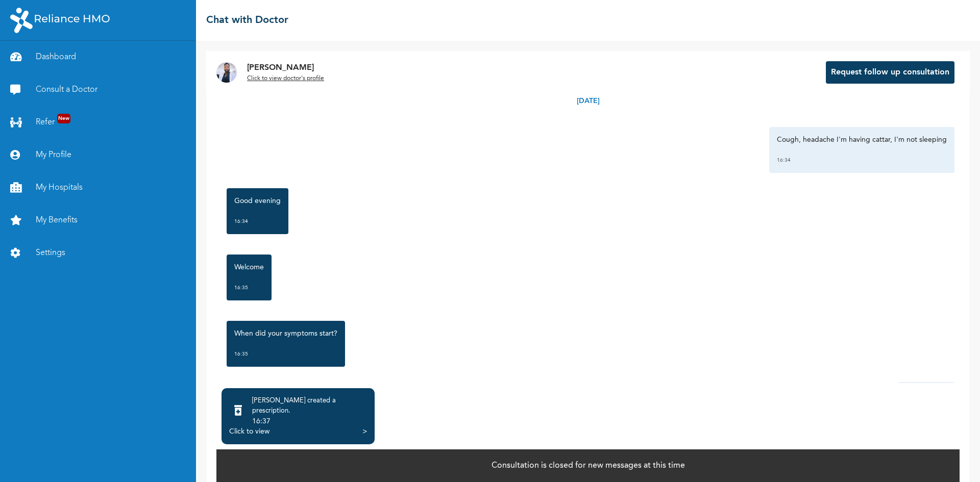 The image size is (980, 482). I want to click on p: When did your symptoms start?, so click(286, 334).